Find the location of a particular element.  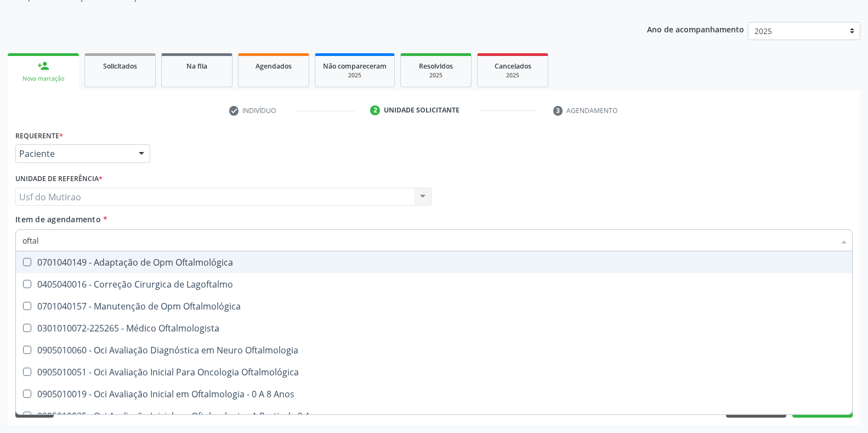

p: Ano de acompanhamento is located at coordinates (695, 29).